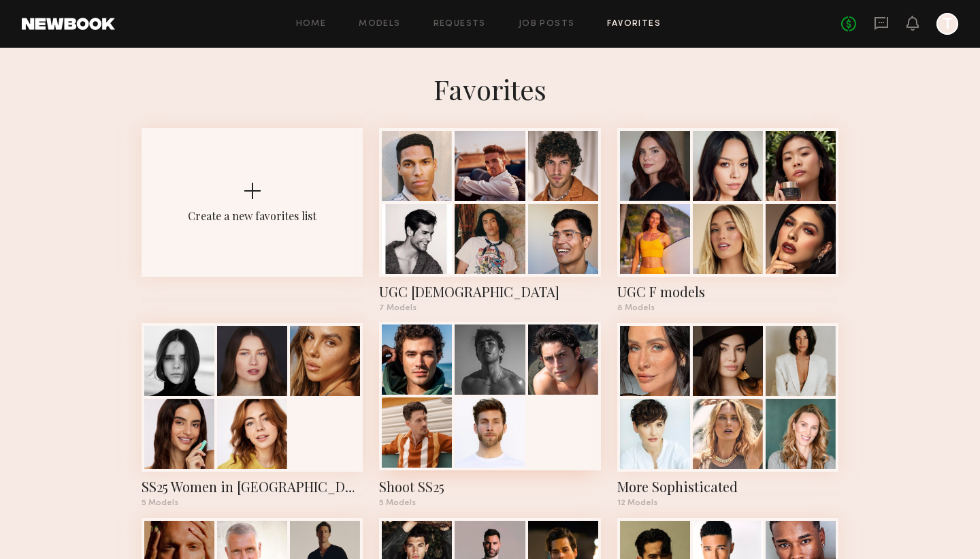 This screenshot has height=559, width=980. What do you see at coordinates (727, 503) in the screenshot?
I see `div: 12 Models` at bounding box center [727, 503].